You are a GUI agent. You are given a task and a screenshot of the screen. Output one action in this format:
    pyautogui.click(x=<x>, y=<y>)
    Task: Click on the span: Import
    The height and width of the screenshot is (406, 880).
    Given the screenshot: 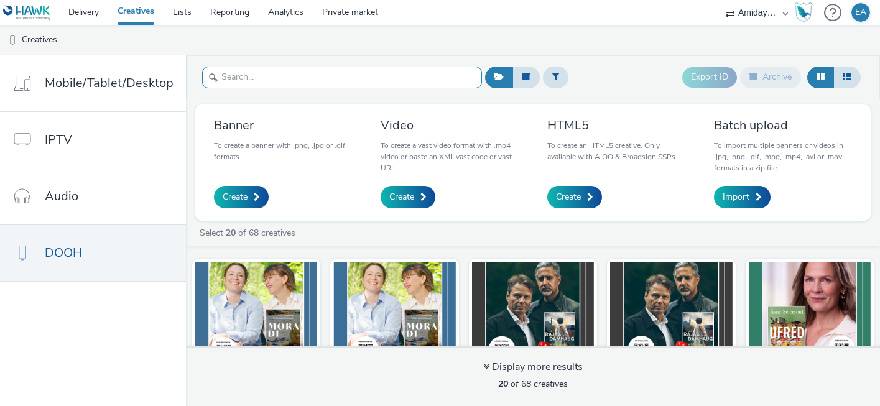 What is the action you would take?
    pyautogui.click(x=736, y=197)
    